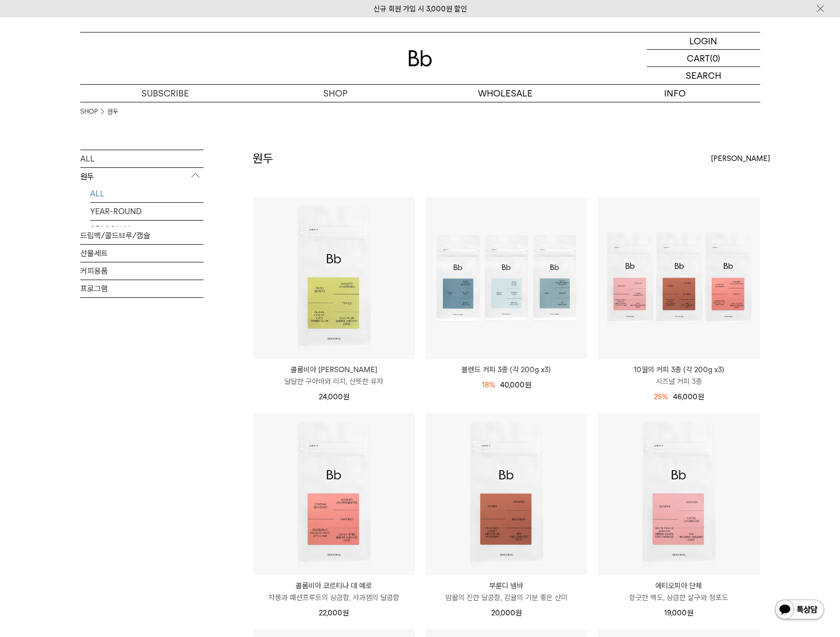  Describe the element at coordinates (335, 397) in the screenshot. I see `span: 24,000` at that location.